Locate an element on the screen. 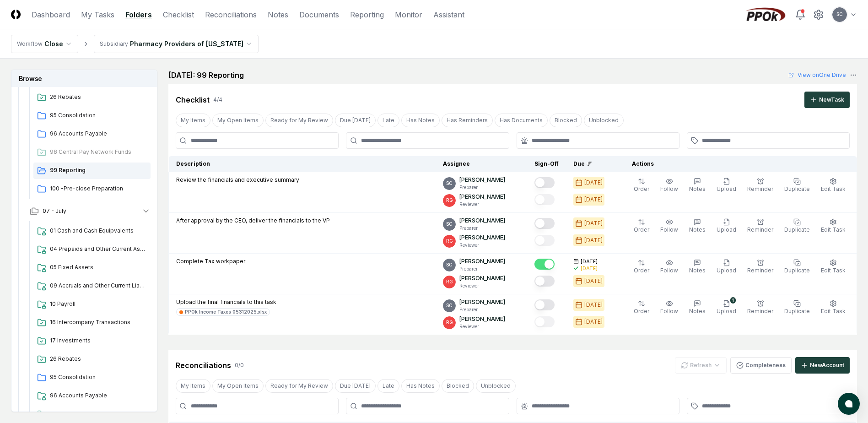  a: 17 Investments is located at coordinates (92, 341).